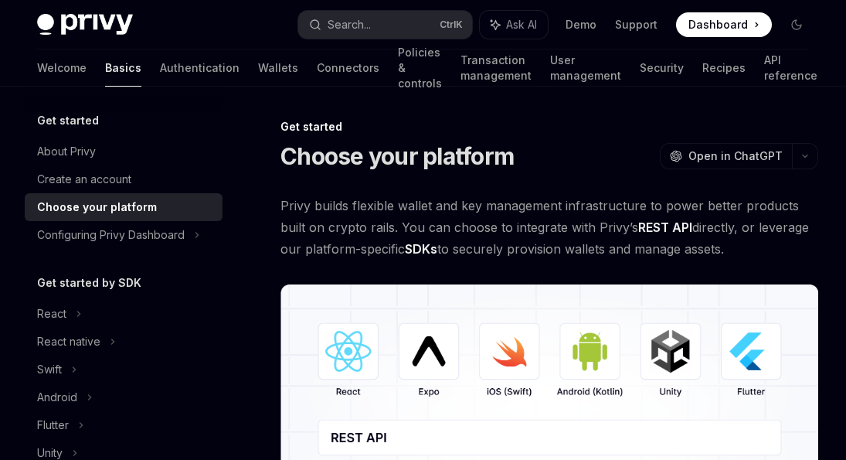 Image resolution: width=846 pixels, height=460 pixels. I want to click on div: Choose your platform, so click(97, 207).